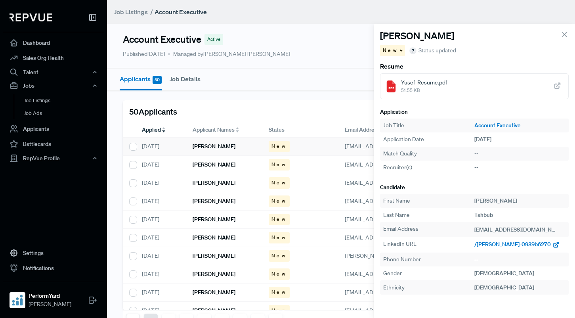  What do you see at coordinates (185, 79) in the screenshot?
I see `button: Job Details` at bounding box center [185, 79].